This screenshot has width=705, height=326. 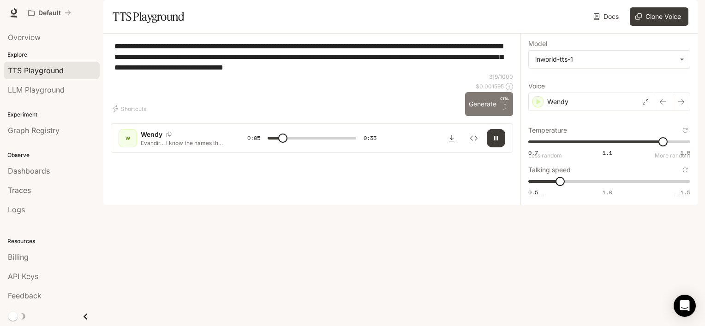 I want to click on p: Evandir… I know the names that haunt your dreams. The tribe that butchered your kin still breathe..., so click(x=183, y=143).